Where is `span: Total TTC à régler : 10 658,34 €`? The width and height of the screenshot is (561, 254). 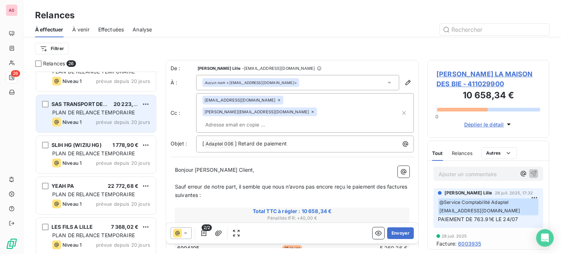 span: Total TTC à régler : 10 658,34 € is located at coordinates (292, 211).